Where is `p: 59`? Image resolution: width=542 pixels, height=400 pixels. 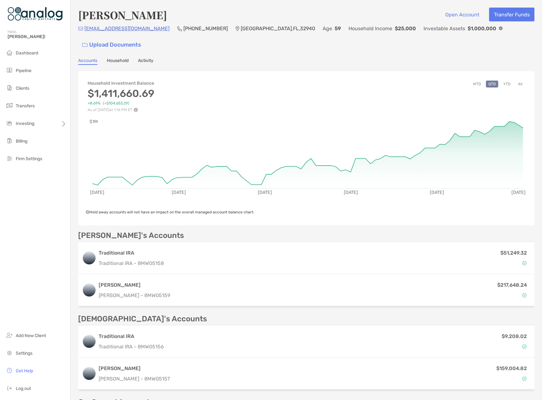 p: 59 is located at coordinates (338, 28).